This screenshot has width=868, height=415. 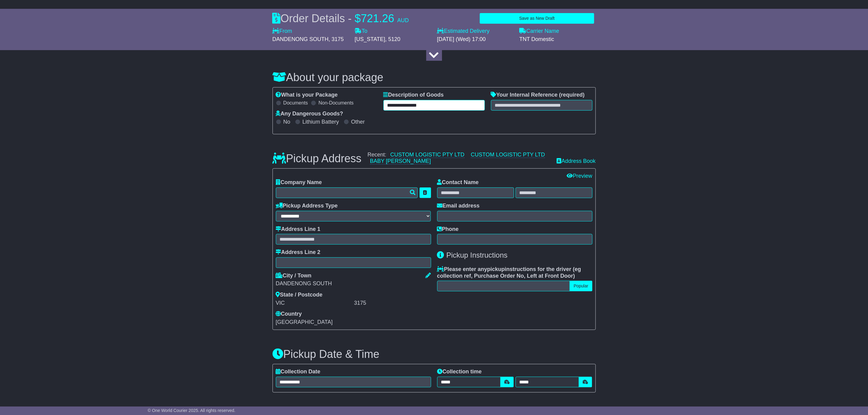 I want to click on a: Preview, so click(x=579, y=176).